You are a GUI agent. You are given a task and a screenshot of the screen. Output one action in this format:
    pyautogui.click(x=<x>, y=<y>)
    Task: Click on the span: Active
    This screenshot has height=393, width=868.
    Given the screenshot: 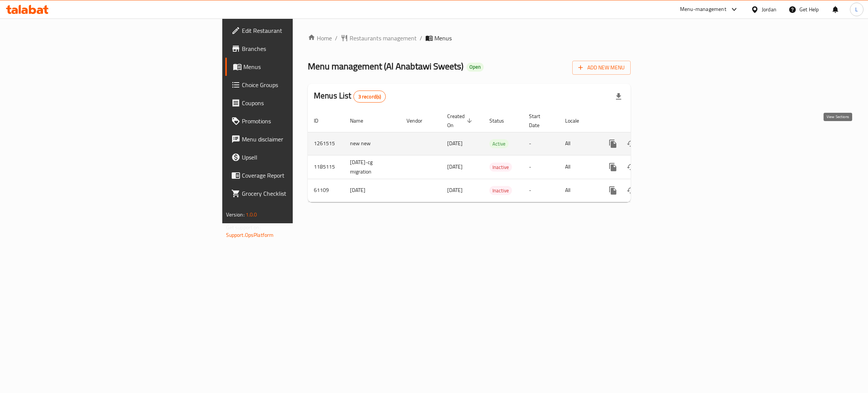 What is the action you would take?
    pyautogui.click(x=499, y=144)
    